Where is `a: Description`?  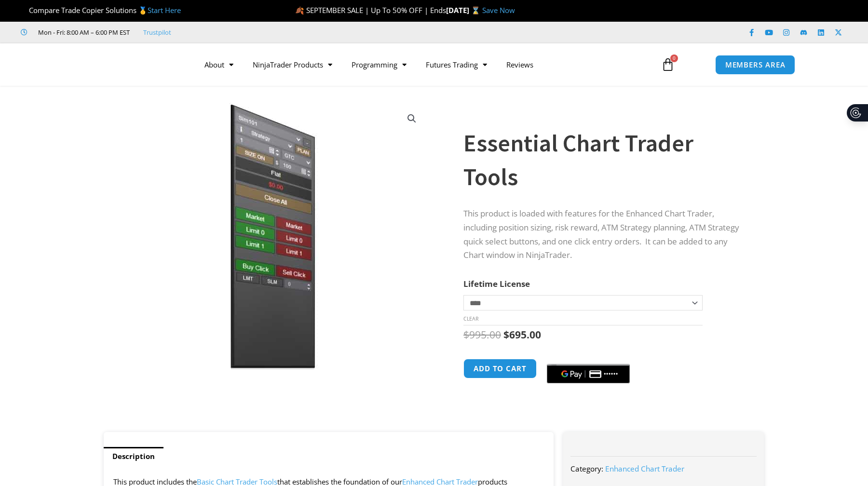
a: Description is located at coordinates (134, 457).